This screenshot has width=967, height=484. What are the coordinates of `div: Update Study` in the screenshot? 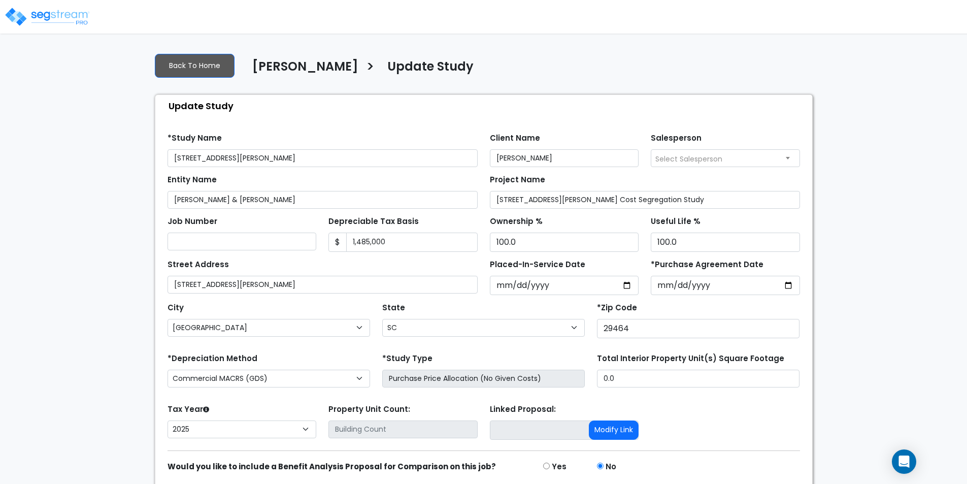 It's located at (486, 106).